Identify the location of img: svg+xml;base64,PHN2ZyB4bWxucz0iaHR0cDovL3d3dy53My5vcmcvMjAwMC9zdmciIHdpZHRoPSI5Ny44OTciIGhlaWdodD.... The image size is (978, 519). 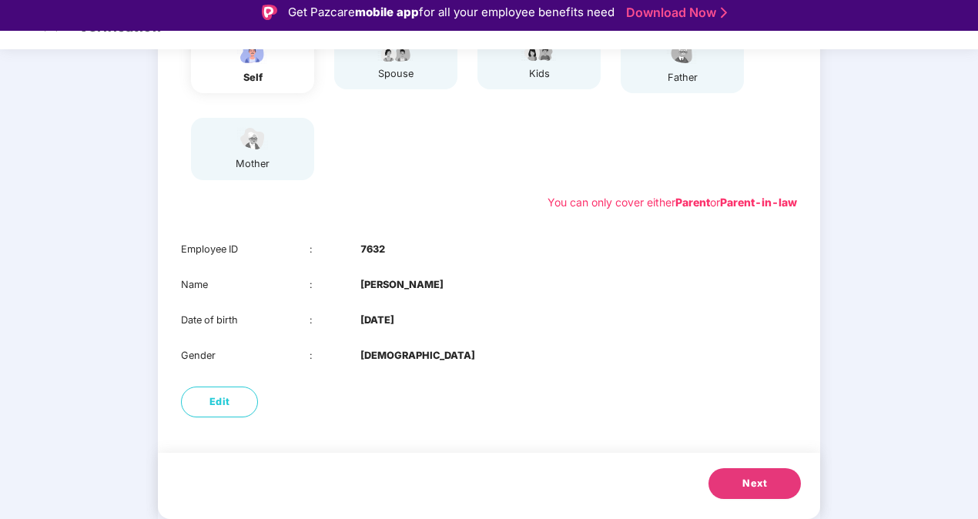
(396, 53).